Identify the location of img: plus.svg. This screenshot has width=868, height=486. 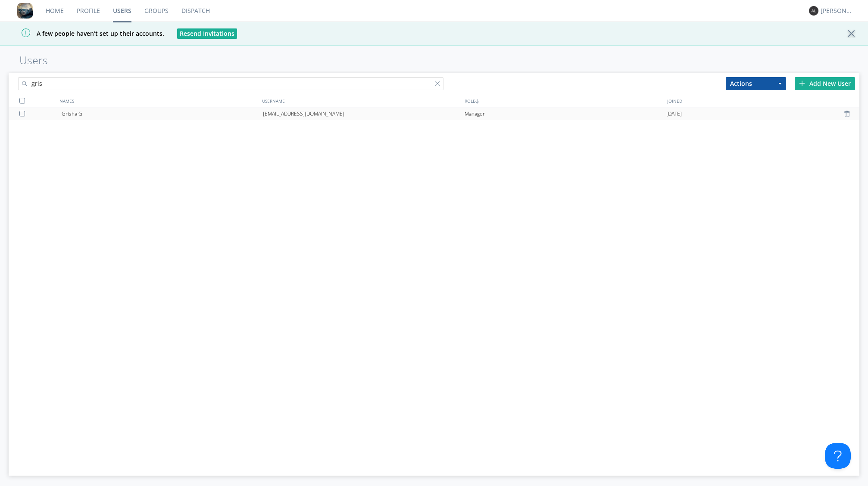
(802, 84).